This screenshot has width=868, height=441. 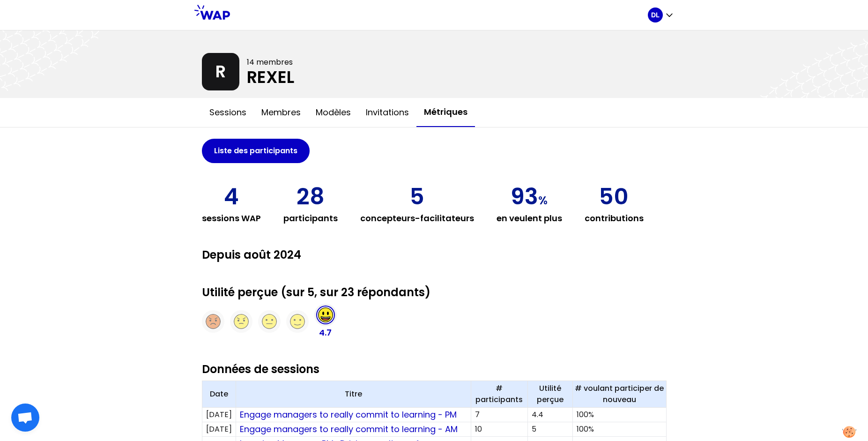 What do you see at coordinates (499, 430) in the screenshot?
I see `td: 10` at bounding box center [499, 430].